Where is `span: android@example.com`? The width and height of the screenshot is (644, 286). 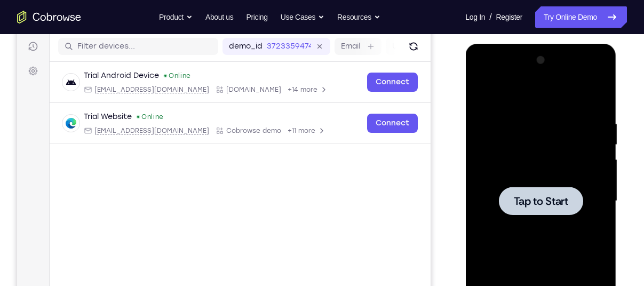
span: android@example.com is located at coordinates (134, 84).